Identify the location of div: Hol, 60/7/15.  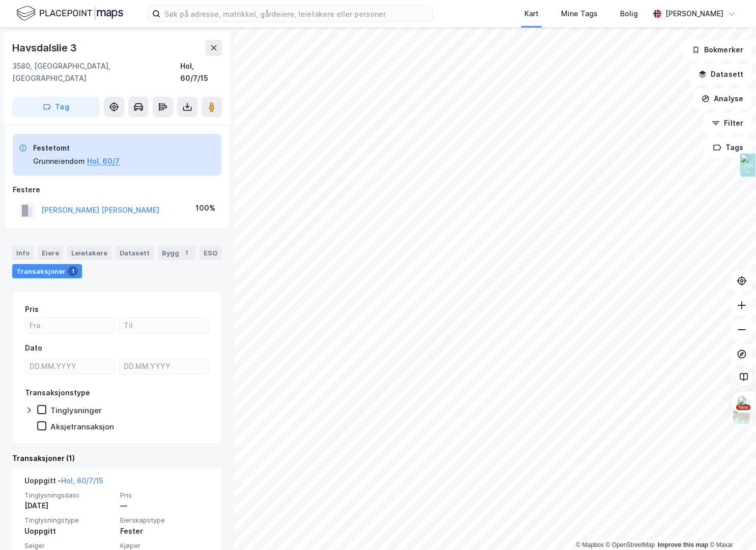
(201, 72).